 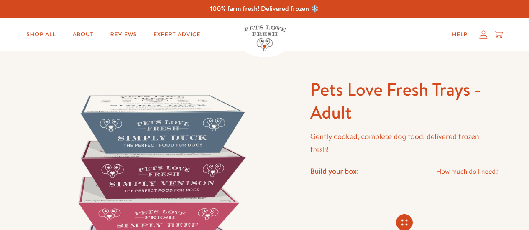 I want to click on a: Reviews, so click(x=123, y=35).